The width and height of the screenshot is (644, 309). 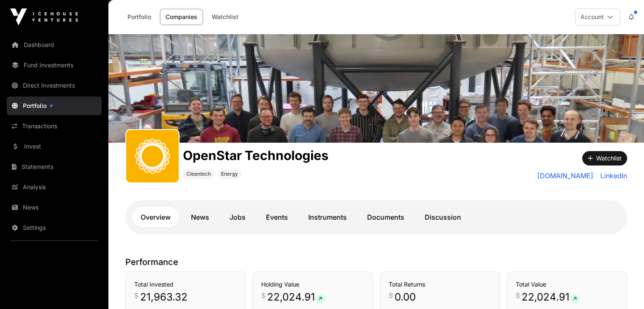 I want to click on button: Account, so click(x=597, y=17).